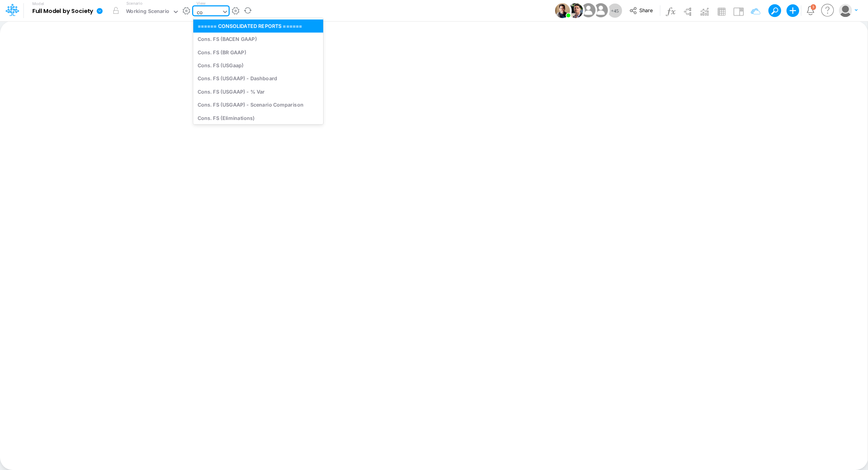 This screenshot has height=470, width=868. I want to click on div: Cons. FS (USGAAP) - Dashboard, so click(258, 78).